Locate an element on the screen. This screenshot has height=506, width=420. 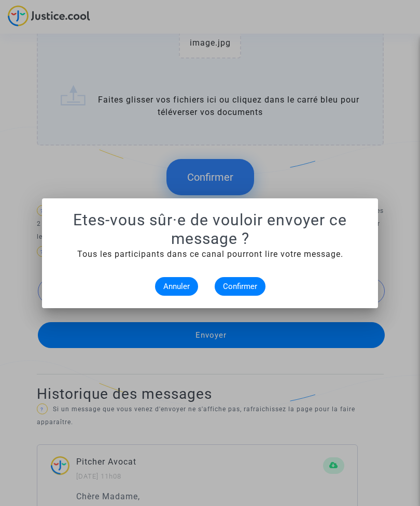
span: Tous les participants dans ce canal pourront lire votre message. is located at coordinates (210, 254).